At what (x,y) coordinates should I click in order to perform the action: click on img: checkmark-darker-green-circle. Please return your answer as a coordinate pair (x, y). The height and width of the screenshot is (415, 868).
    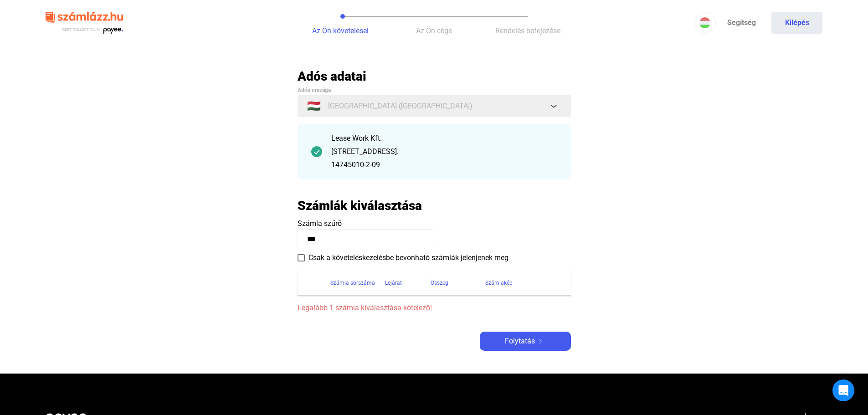
    Looking at the image, I should click on (317, 152).